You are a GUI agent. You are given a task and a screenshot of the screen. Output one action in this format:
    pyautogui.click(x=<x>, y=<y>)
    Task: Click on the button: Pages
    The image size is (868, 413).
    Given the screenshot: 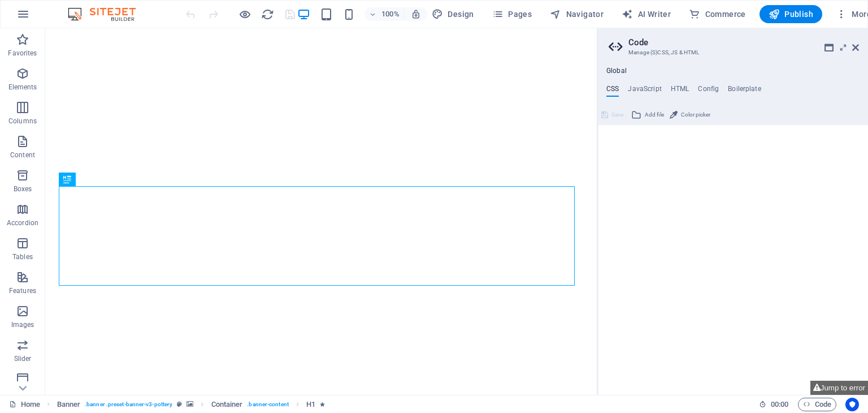 What is the action you would take?
    pyautogui.click(x=512, y=14)
    